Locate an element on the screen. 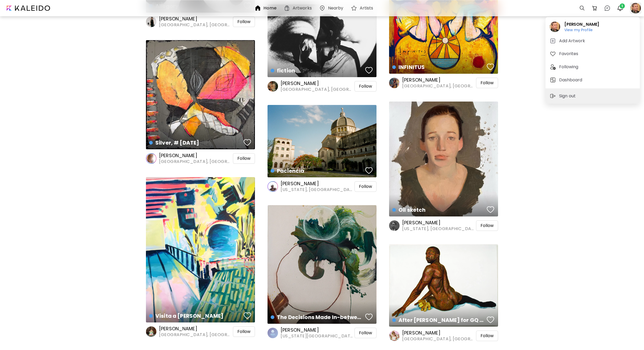  button: tabDashboard is located at coordinates (593, 80).